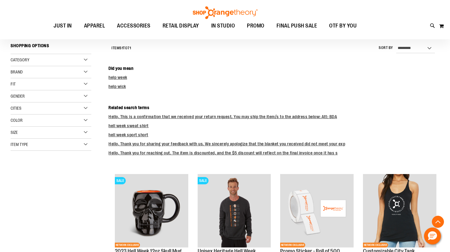 This screenshot has width=450, height=252. What do you see at coordinates (151, 211) in the screenshot?
I see `img: Product image for Hell Week 12oz Skull Mug` at bounding box center [151, 211].